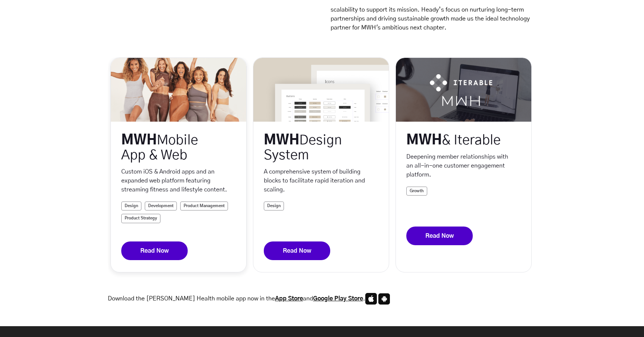 This screenshot has height=337, width=644. I want to click on a: Google Play Store, so click(338, 299).